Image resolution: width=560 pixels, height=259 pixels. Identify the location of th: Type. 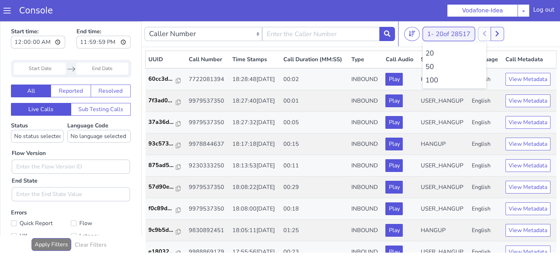
(366, 39).